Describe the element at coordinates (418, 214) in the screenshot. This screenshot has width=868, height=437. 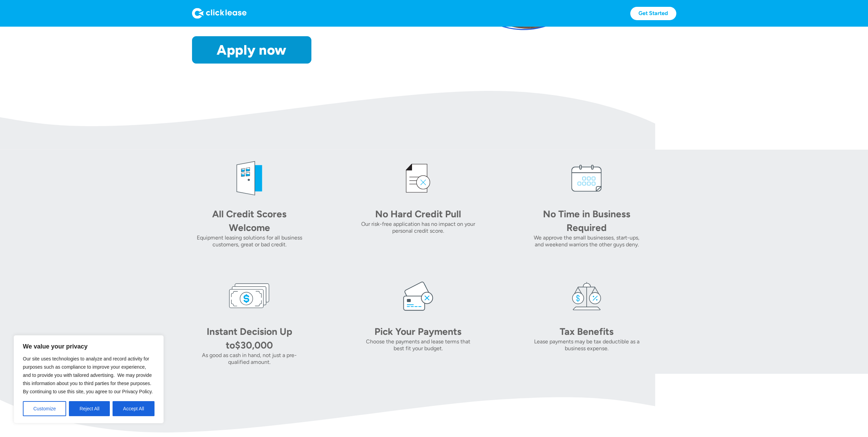
I see `div: No Hard Credit Pull` at that location.